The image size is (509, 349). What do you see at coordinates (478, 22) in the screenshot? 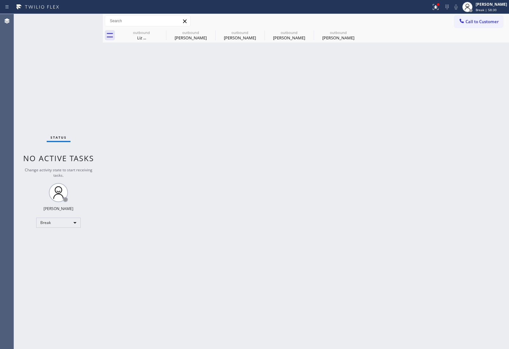
I see `button: Call to Customer` at bounding box center [478, 22].